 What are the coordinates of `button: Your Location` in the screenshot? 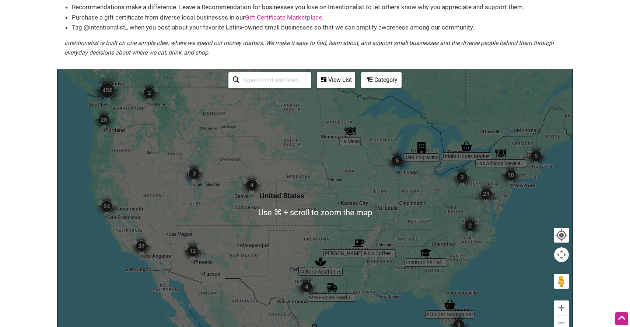 It's located at (561, 235).